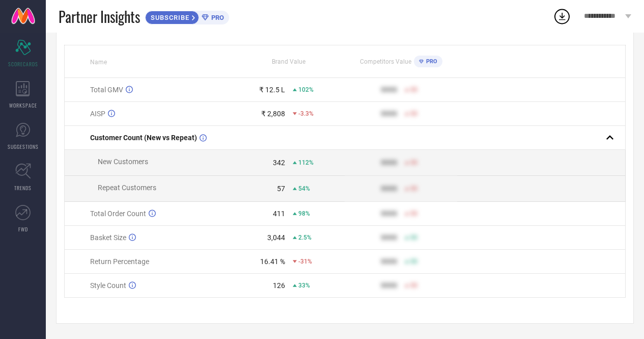  Describe the element at coordinates (98, 62) in the screenshot. I see `span: Name` at that location.